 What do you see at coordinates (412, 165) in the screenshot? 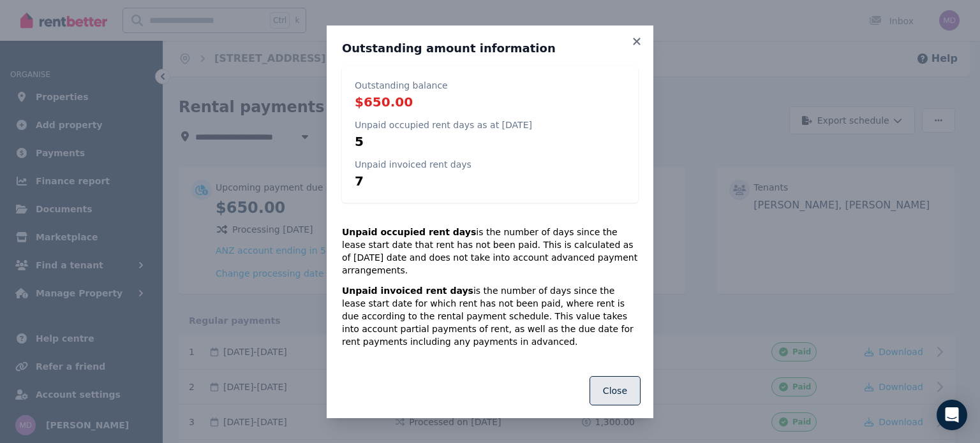
I see `p: Unpaid invoiced rent days` at bounding box center [412, 165].